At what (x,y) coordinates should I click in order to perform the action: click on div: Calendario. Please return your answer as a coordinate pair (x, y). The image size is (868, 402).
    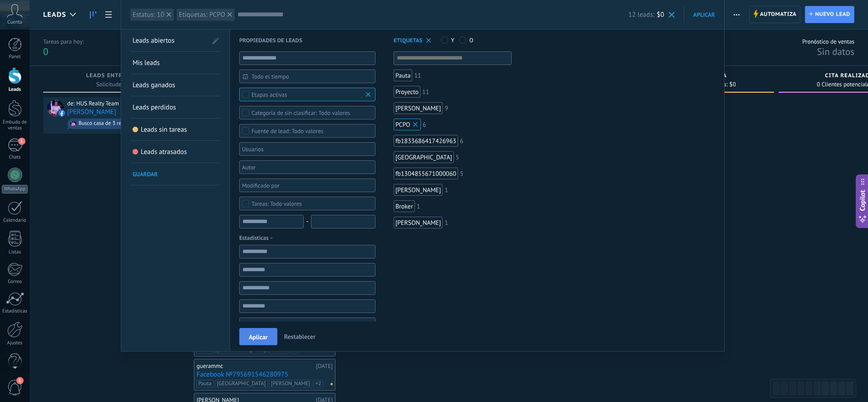
    Looking at the image, I should click on (15, 220).